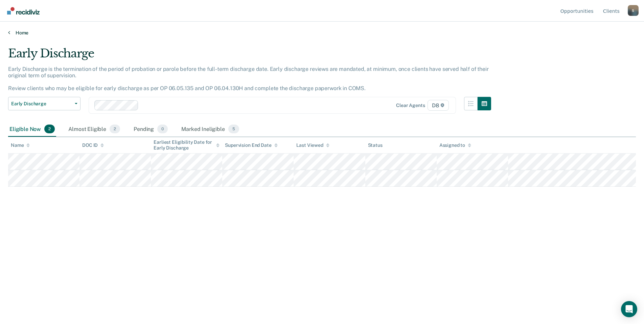 The width and height of the screenshot is (644, 324). I want to click on span: 0, so click(162, 129).